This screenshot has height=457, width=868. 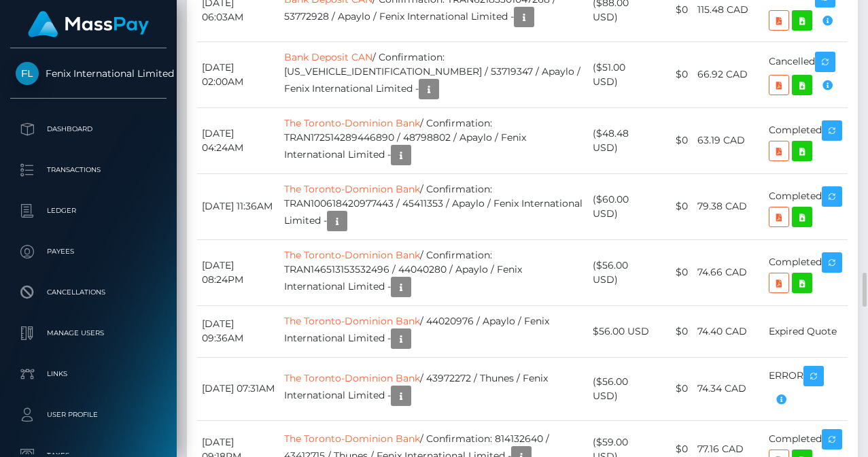 I want to click on td: Cancelled, so click(x=806, y=74).